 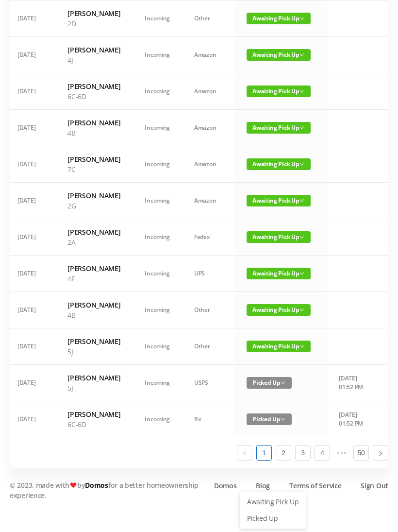 What do you see at coordinates (93, 242) in the screenshot?
I see `p: 2A` at bounding box center [93, 242].